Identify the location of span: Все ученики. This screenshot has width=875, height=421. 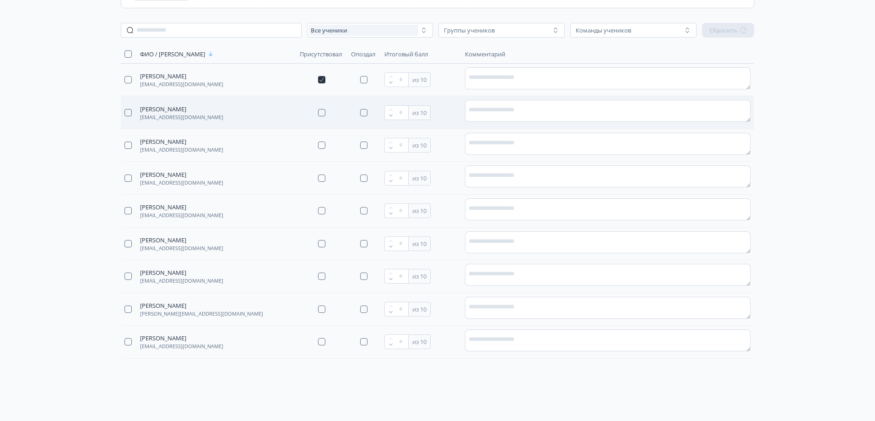
(329, 30).